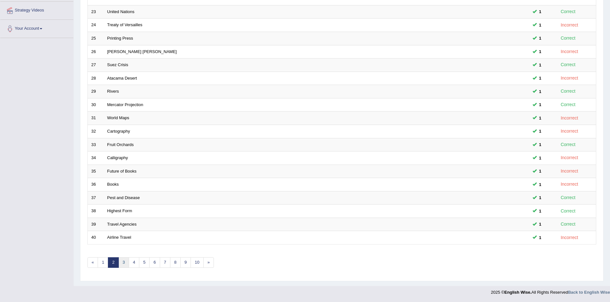 The height and width of the screenshot is (302, 610). What do you see at coordinates (96, 158) in the screenshot?
I see `td: 34` at bounding box center [96, 158].